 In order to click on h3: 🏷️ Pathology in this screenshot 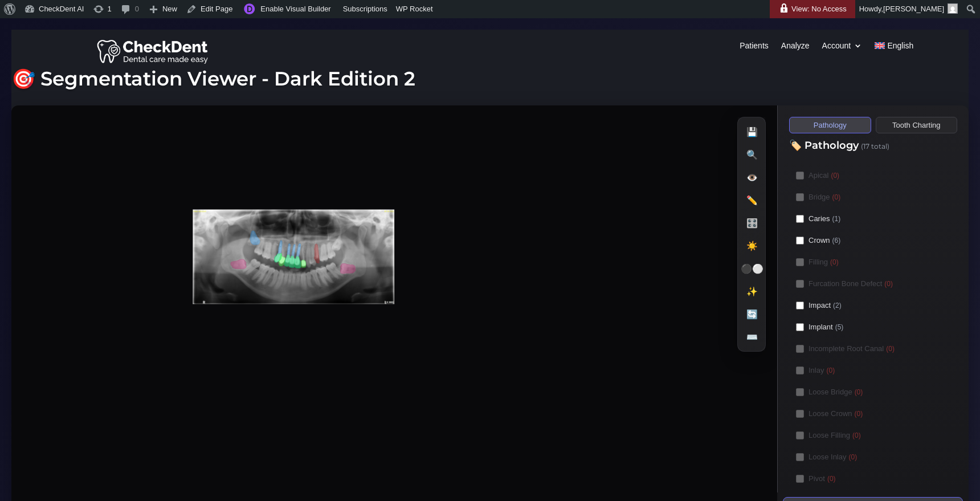, I will do `click(872, 149)`.